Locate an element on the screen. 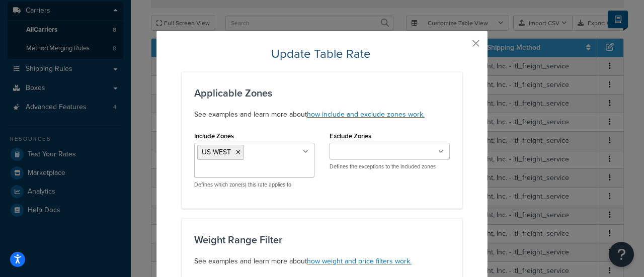 This screenshot has width=644, height=277. span: US WEST is located at coordinates (216, 151).